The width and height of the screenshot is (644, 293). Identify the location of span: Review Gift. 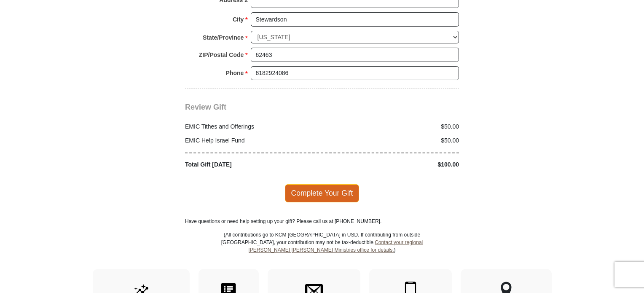
(206, 107).